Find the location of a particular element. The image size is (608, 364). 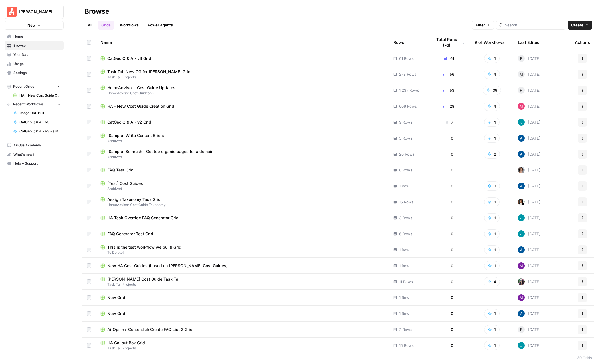

span: Help + Support is located at coordinates (37, 164).